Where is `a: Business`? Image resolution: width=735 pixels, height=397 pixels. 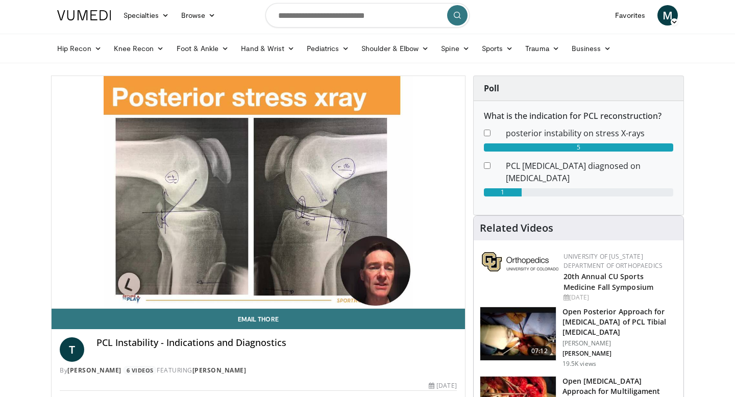
a: Business is located at coordinates (592, 49).